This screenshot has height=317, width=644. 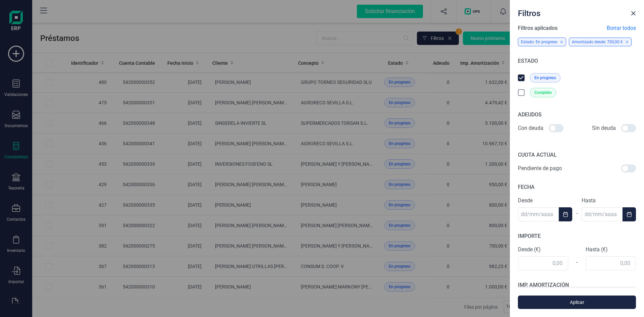 I want to click on span: Con deuda, so click(x=531, y=128).